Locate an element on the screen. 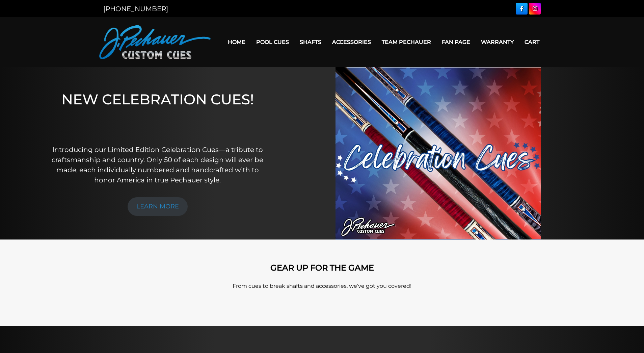 This screenshot has width=644, height=353. a: Shafts is located at coordinates (310, 42).